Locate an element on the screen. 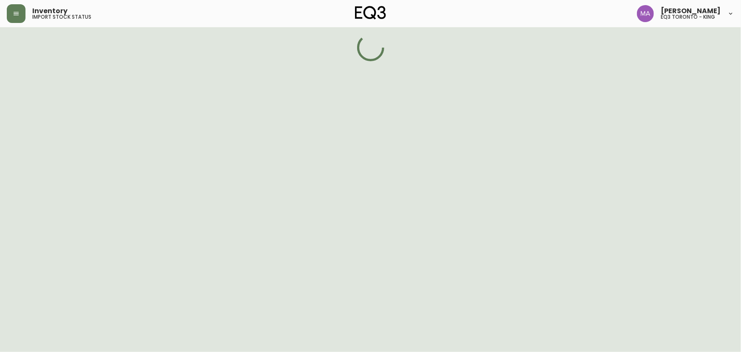 The image size is (741, 352). img: 4f0989f25cbf85e7eb2537583095d61e is located at coordinates (646, 14).